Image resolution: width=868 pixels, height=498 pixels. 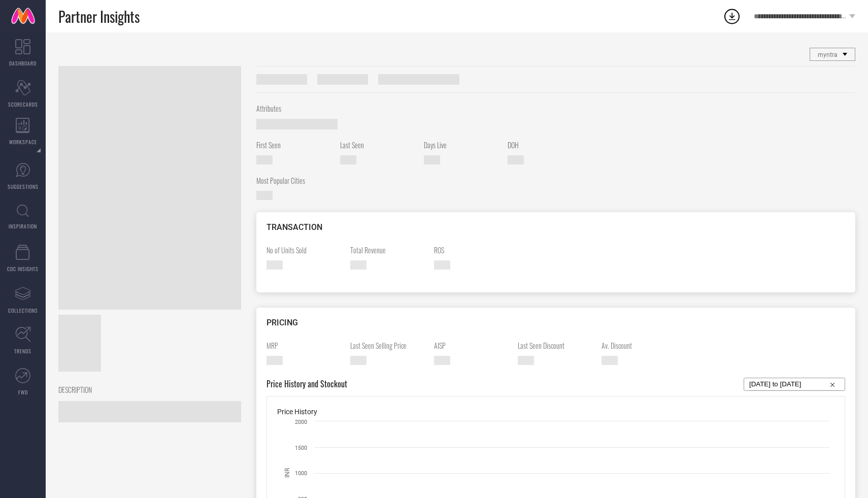 I want to click on span: Days Live, so click(x=462, y=144).